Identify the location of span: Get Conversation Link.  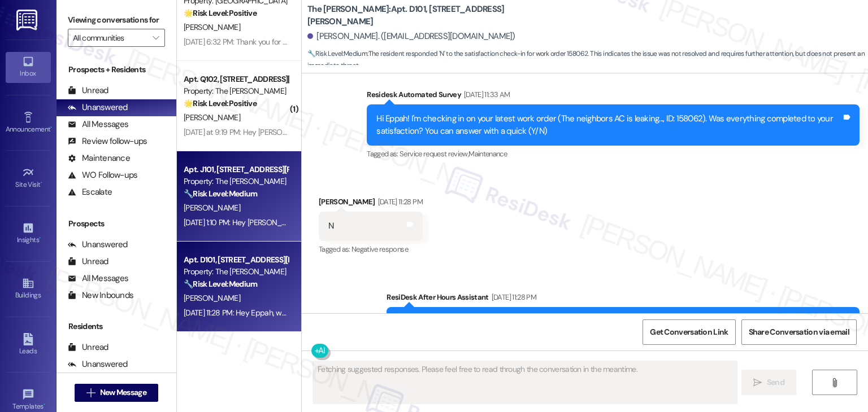
(689, 332).